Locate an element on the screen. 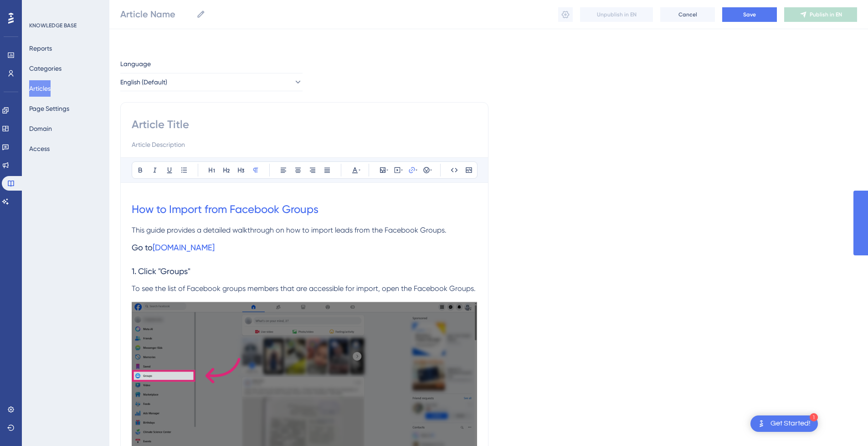 Image resolution: width=868 pixels, height=446 pixels. button: Page Settings is located at coordinates (49, 108).